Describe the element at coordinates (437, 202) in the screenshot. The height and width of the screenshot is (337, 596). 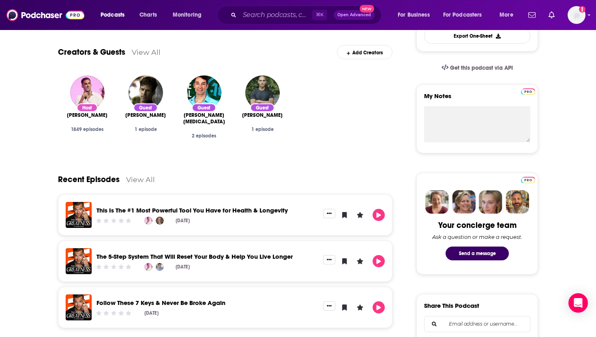
I see `img: Sydney Profile` at that location.